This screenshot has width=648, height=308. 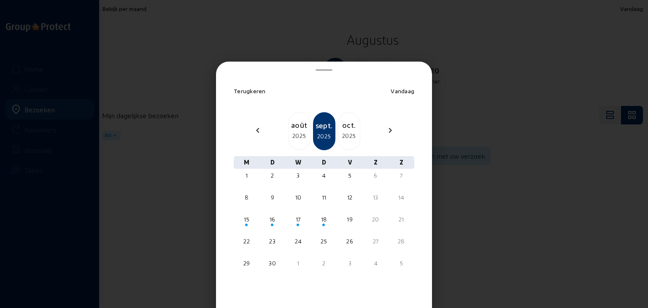 What do you see at coordinates (349, 125) in the screenshot?
I see `div: oct.` at bounding box center [349, 125].